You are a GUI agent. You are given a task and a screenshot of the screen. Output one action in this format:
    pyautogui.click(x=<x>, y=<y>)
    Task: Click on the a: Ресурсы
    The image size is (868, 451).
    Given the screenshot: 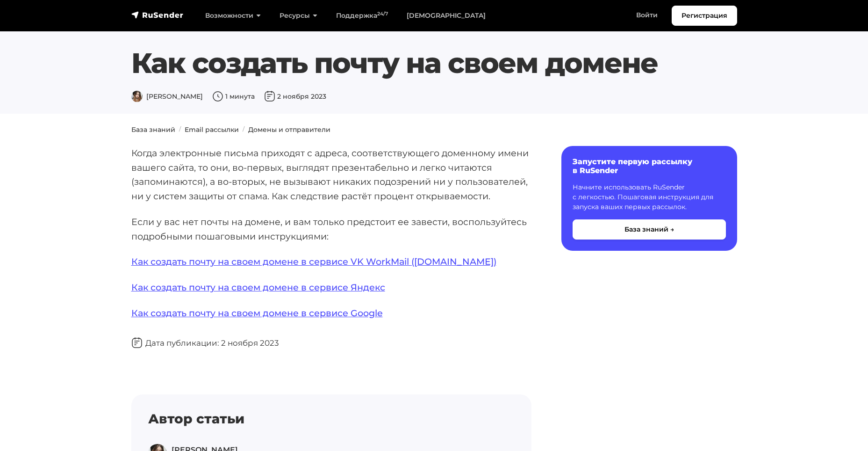 What is the action you would take?
    pyautogui.click(x=298, y=16)
    